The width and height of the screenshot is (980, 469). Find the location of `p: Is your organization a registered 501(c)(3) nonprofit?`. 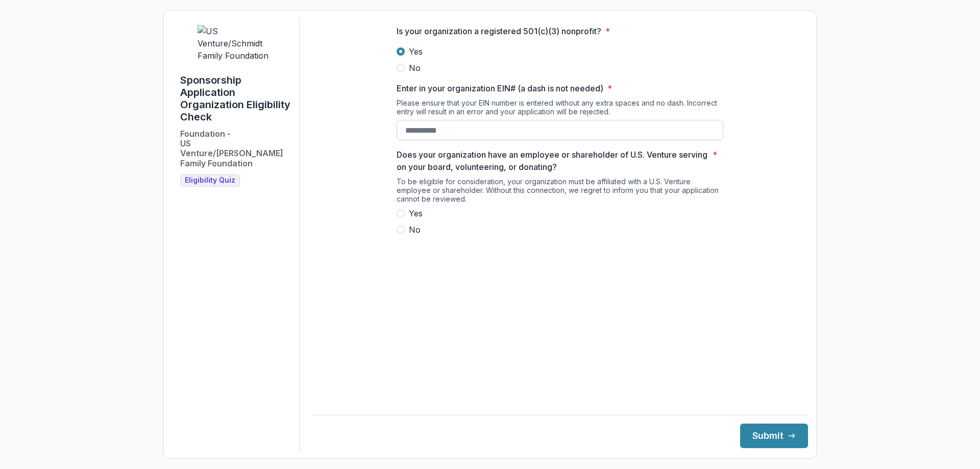

p: Is your organization a registered 501(c)(3) nonprofit? is located at coordinates (498, 31).